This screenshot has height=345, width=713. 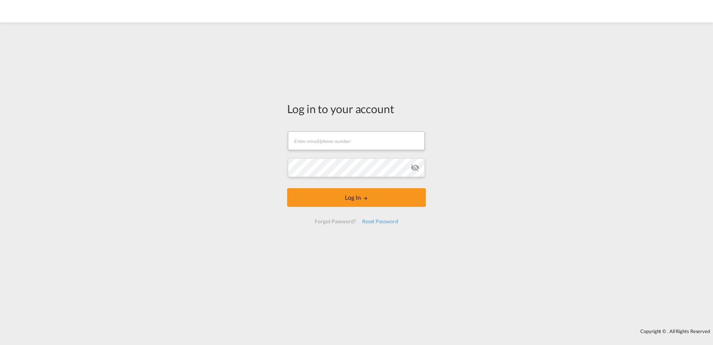 What do you see at coordinates (356, 141) in the screenshot?
I see `input: Enter email/phone number` at bounding box center [356, 141].